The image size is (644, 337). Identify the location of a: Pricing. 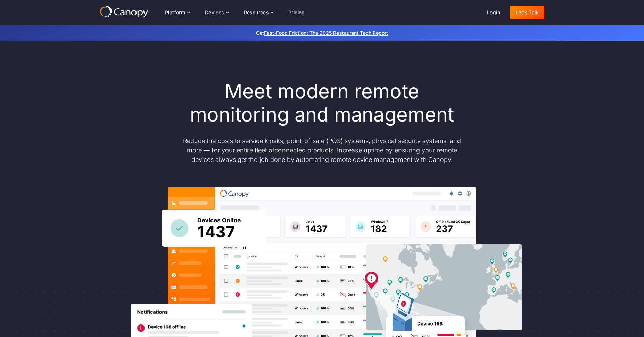
(296, 13).